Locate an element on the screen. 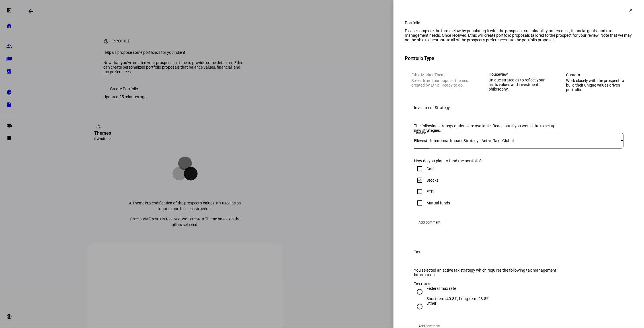  mat-icon: clear is located at coordinates (631, 10).